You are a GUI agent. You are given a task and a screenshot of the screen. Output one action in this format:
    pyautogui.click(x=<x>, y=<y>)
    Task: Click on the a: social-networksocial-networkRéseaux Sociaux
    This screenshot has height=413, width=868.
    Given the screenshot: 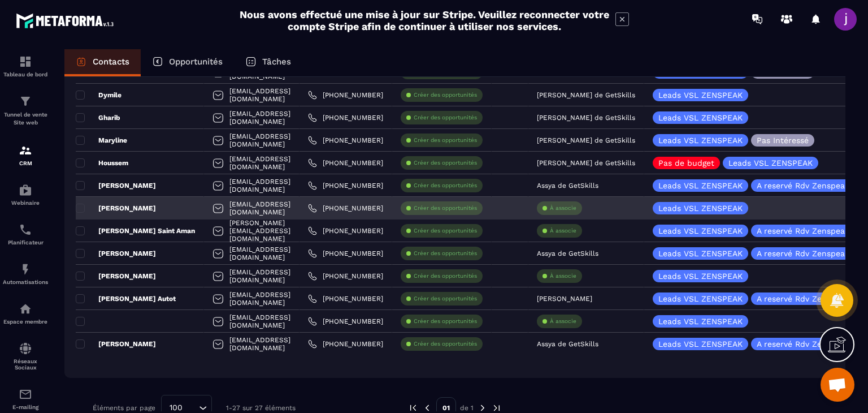 What is the action you would take?
    pyautogui.click(x=25, y=356)
    